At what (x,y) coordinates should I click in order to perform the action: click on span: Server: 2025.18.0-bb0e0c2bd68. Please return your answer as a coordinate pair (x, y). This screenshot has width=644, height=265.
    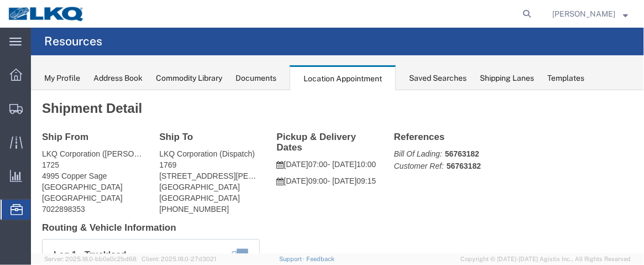
    Looking at the image, I should click on (90, 259).